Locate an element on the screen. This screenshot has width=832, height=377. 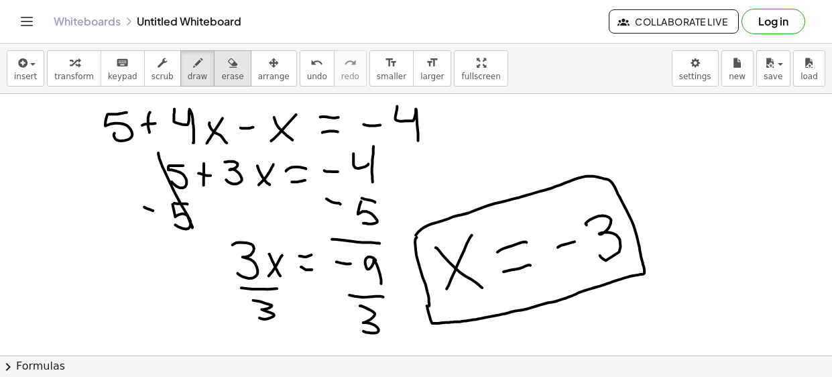
button: format_sizelarger is located at coordinates (432, 68).